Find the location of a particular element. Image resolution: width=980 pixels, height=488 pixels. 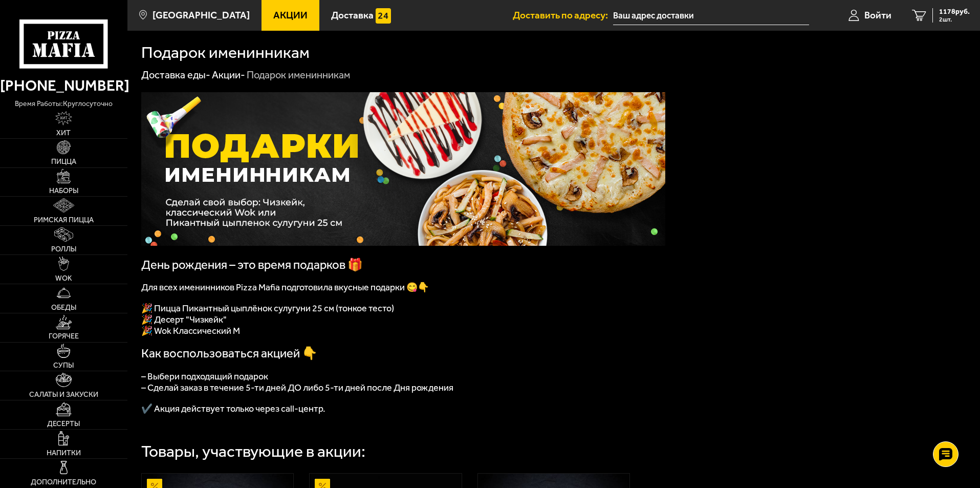

span: Роллы is located at coordinates (63, 249).